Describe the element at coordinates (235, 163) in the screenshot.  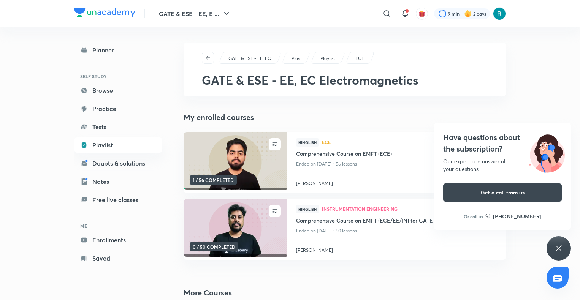
I see `a: new-thumbnail1 / 56 COMPLETED` at that location.